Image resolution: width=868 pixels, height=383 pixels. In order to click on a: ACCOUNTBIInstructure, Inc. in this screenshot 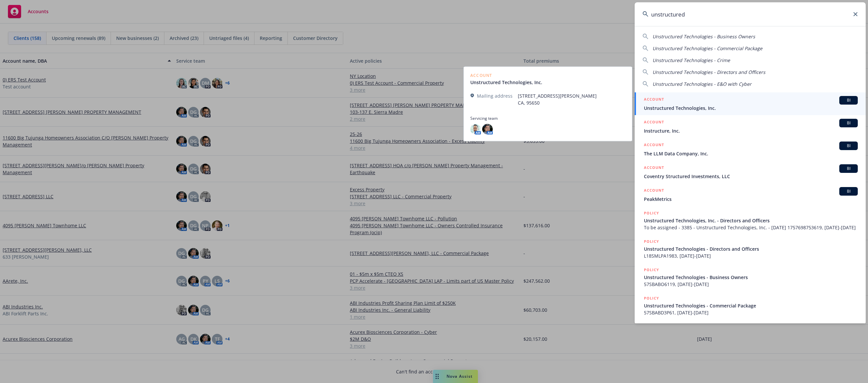, I will do `click(751, 126)`.